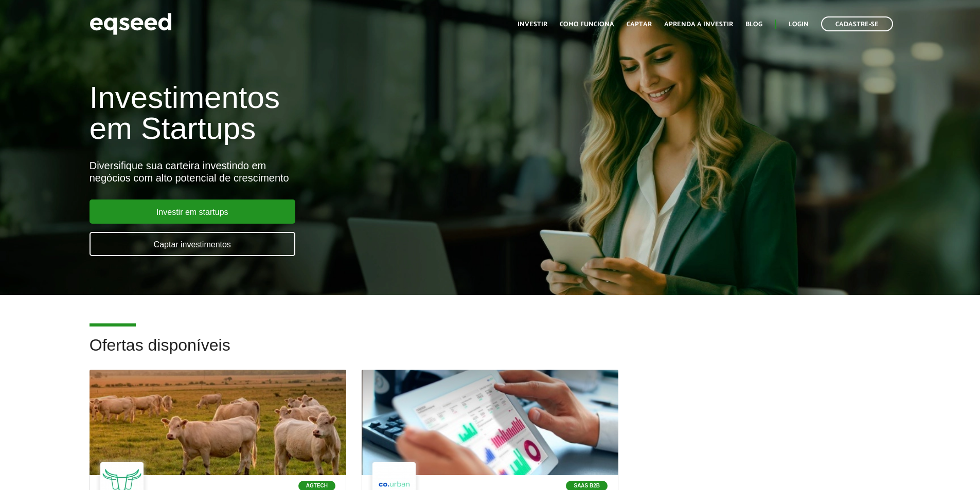 The height and width of the screenshot is (490, 980). Describe the element at coordinates (327, 113) in the screenshot. I see `h1: Investimentos em Startups` at that location.